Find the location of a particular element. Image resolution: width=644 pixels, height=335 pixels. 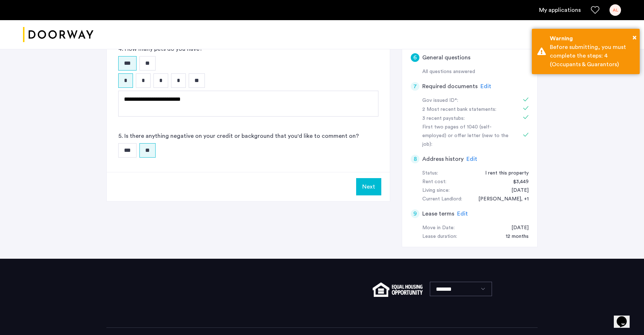

button: Close is located at coordinates (634, 38).